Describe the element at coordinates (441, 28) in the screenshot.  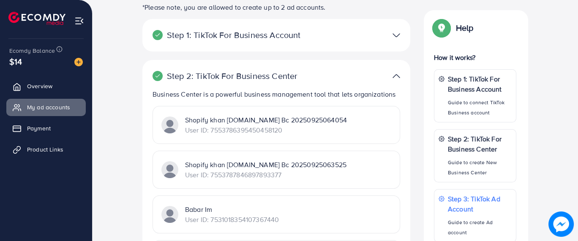
I see `img: Popup guide` at that location.